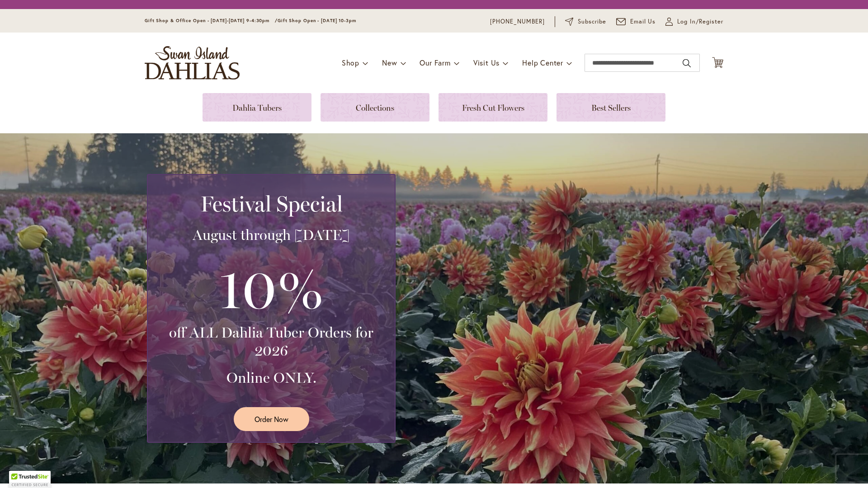 This screenshot has height=488, width=868. I want to click on span: Order Now, so click(271, 419).